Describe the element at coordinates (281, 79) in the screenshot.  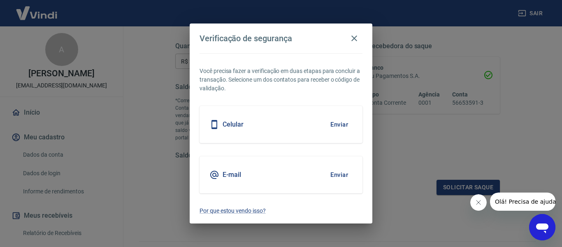
I see `p: Você precisa fazer a verificação em duas etapas para concluir a transação. Selecione um dos conta...` at that location.